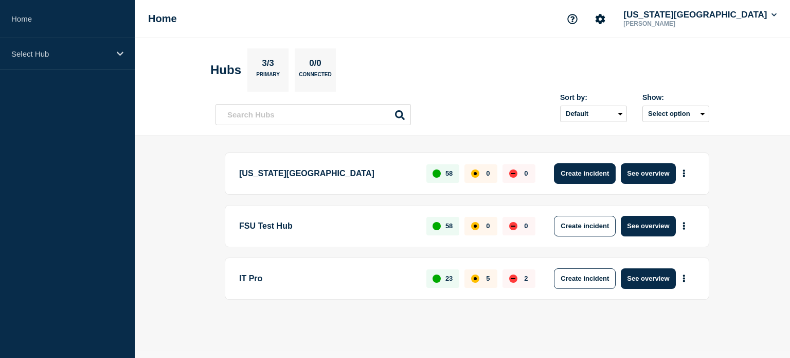 The image size is (790, 358). I want to click on p: IT Pro, so click(327, 278).